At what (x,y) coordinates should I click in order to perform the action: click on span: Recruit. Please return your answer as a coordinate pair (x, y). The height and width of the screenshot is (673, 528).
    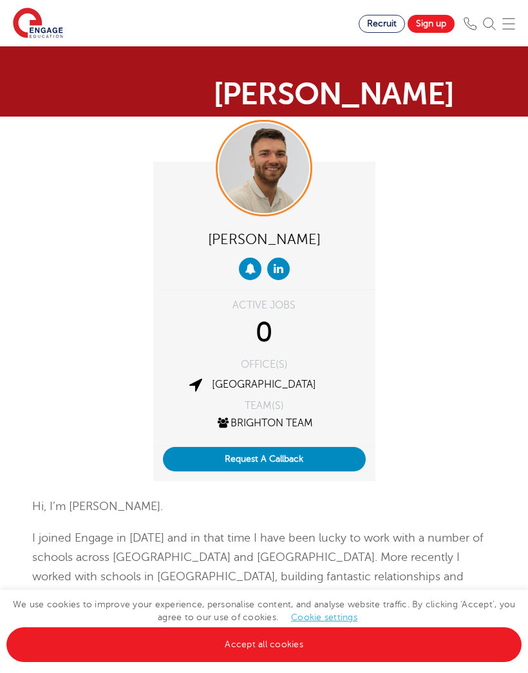
    Looking at the image, I should click on (382, 23).